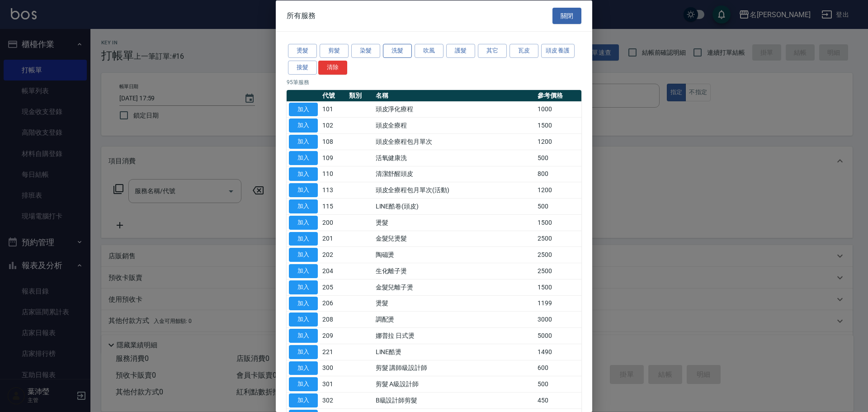  I want to click on td: LINE酷燙, so click(454, 351).